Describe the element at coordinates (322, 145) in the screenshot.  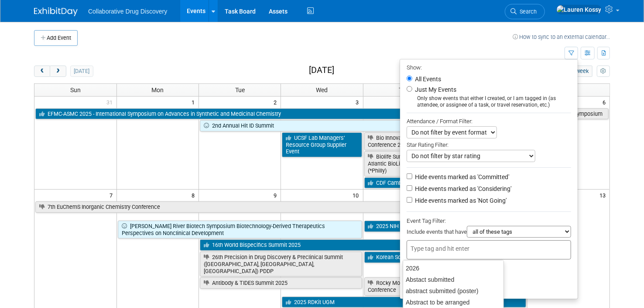
I see `a: UCSF Lab Managers’ Resource Group Supplier Event` at that location.